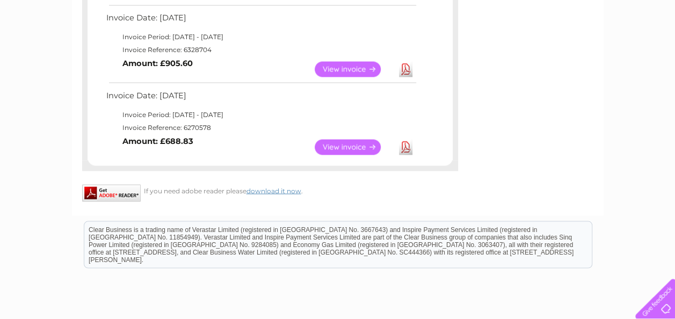  What do you see at coordinates (509, 12) in the screenshot?
I see `span: 0333 014 3131` at bounding box center [509, 12].